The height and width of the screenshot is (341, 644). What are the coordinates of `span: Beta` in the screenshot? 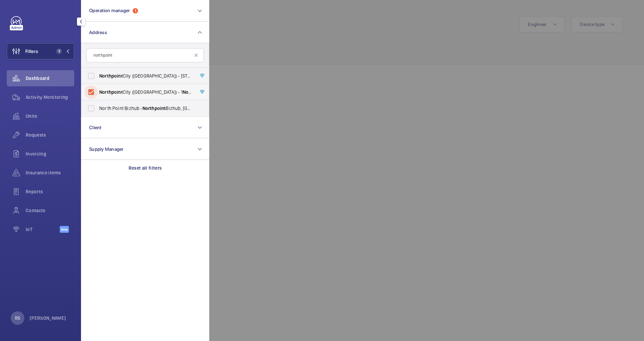 It's located at (64, 229).